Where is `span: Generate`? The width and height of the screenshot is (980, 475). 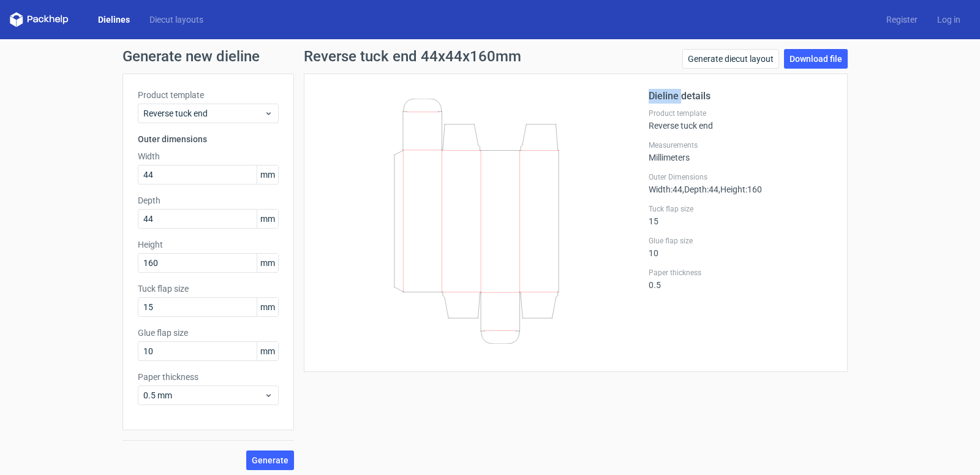
span: Generate is located at coordinates (270, 460).